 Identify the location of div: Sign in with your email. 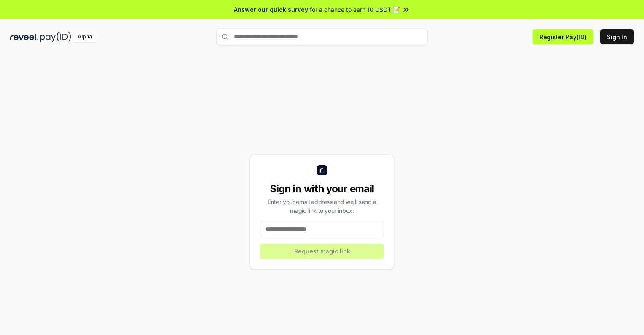
(322, 188).